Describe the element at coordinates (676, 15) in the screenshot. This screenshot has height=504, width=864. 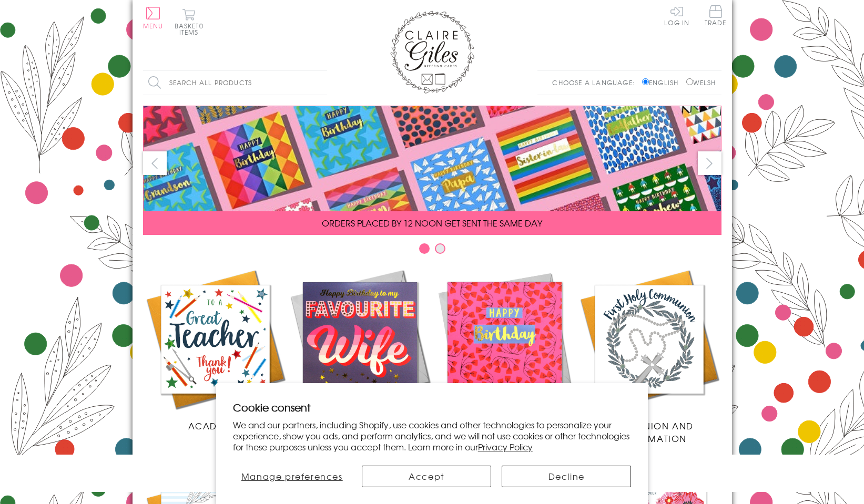
I see `a: Log In` at that location.